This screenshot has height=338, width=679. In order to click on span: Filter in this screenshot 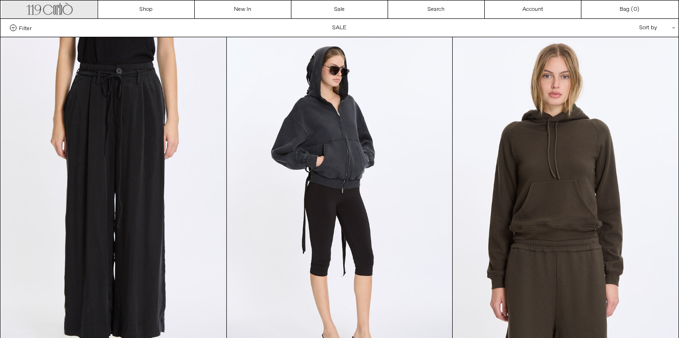, I will do `click(25, 28)`.